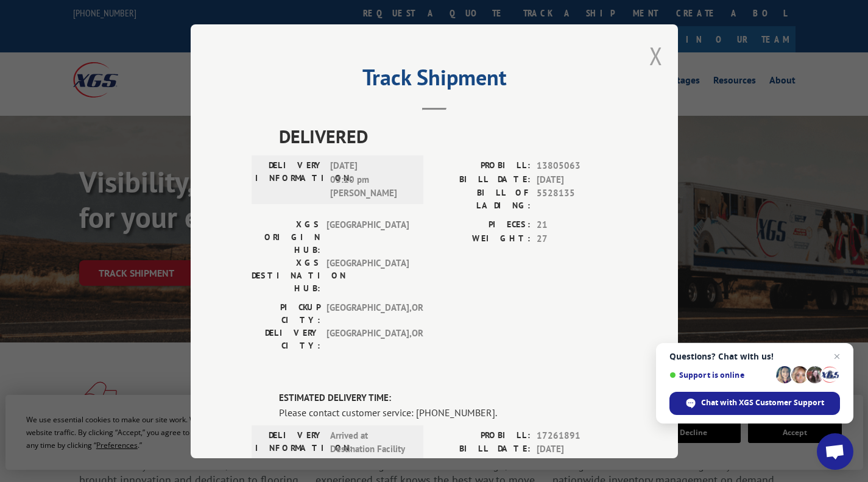  What do you see at coordinates (755, 356) in the screenshot?
I see `span: Questions? Chat with us!` at bounding box center [755, 356].